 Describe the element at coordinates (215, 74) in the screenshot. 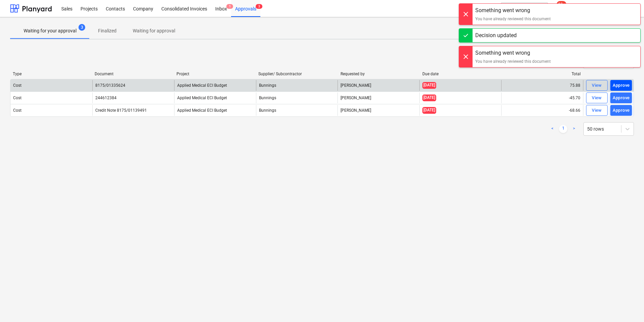

I see `div: Project` at that location.